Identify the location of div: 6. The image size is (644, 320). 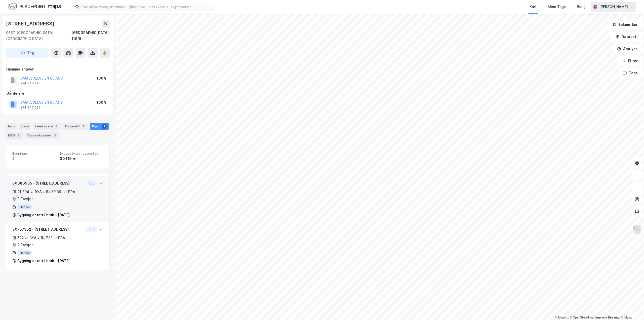
(57, 126).